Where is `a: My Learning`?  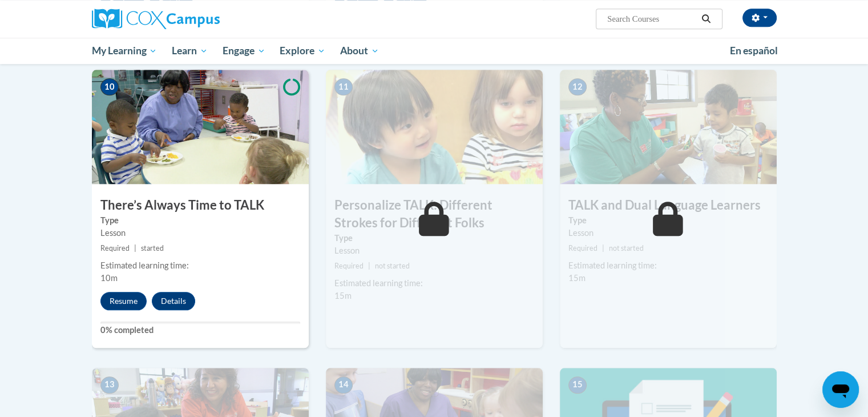 a: My Learning is located at coordinates (124, 51).